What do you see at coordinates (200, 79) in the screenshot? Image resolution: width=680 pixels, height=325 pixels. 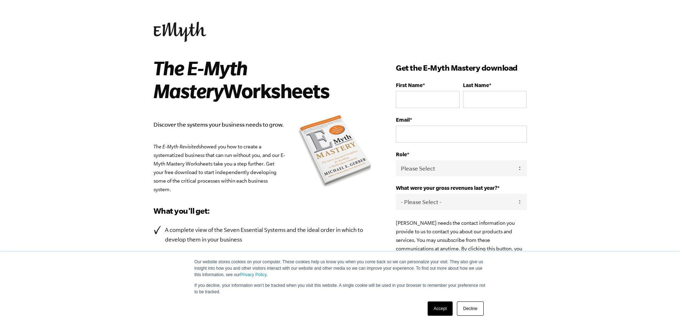 I see `i: The E-Myth Mastery` at bounding box center [200, 79].